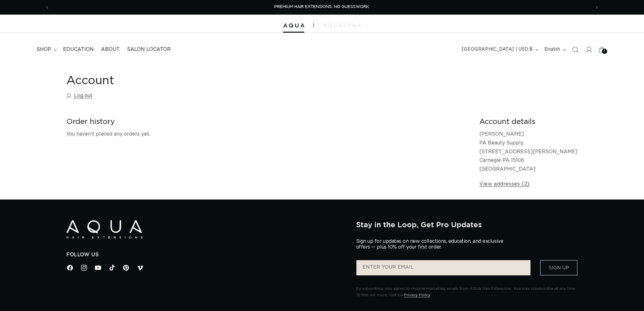 This screenshot has height=311, width=644. Describe the element at coordinates (149, 49) in the screenshot. I see `span: Salon Locator` at that location.